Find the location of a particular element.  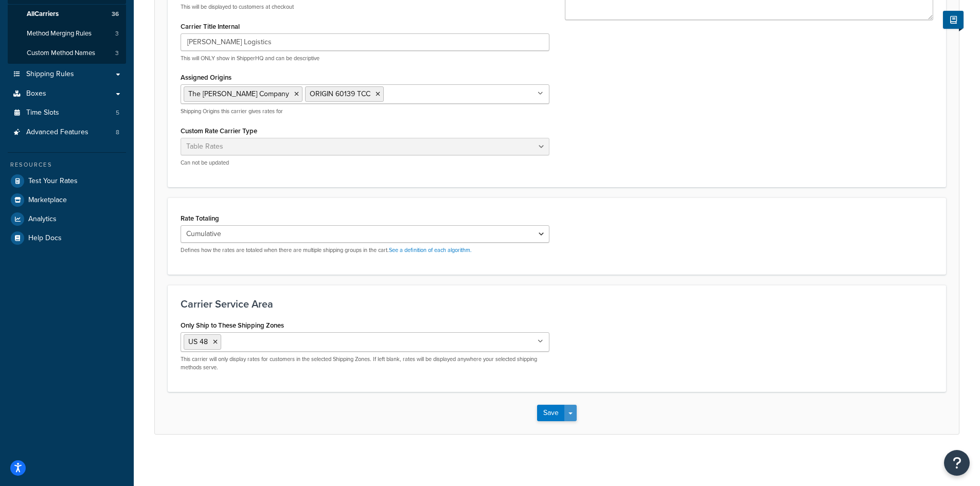

a: Time Slots5 is located at coordinates (67, 113).